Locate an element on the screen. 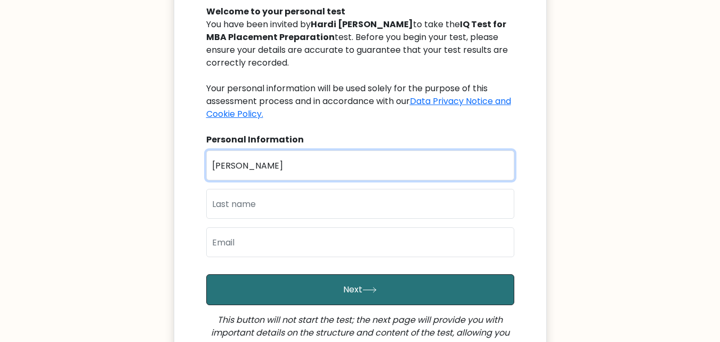  a: Data Privacy Notice and Cookie Policy. is located at coordinates (359, 107).